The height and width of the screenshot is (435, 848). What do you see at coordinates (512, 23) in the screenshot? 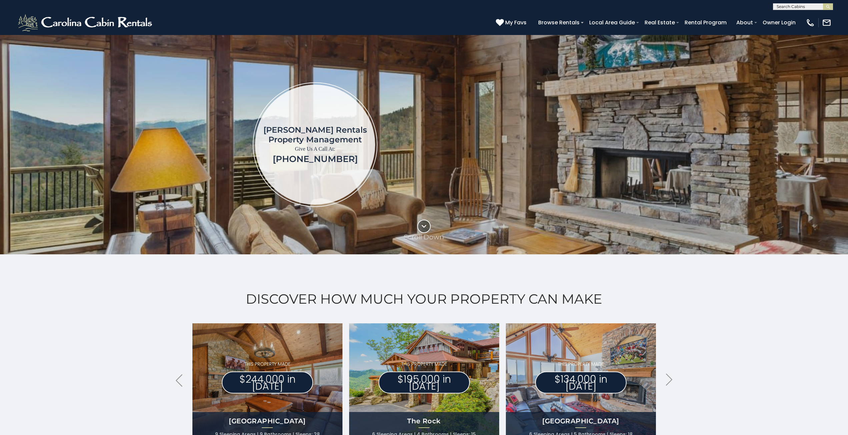
I see `a: My Favs` at bounding box center [512, 23].